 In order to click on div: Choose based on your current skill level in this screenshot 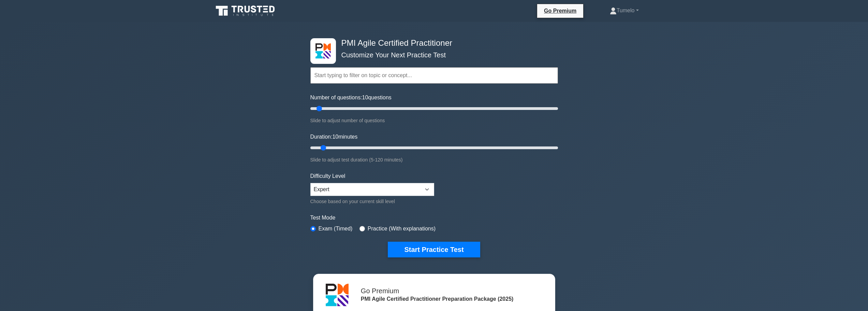, I will do `click(372, 201)`.